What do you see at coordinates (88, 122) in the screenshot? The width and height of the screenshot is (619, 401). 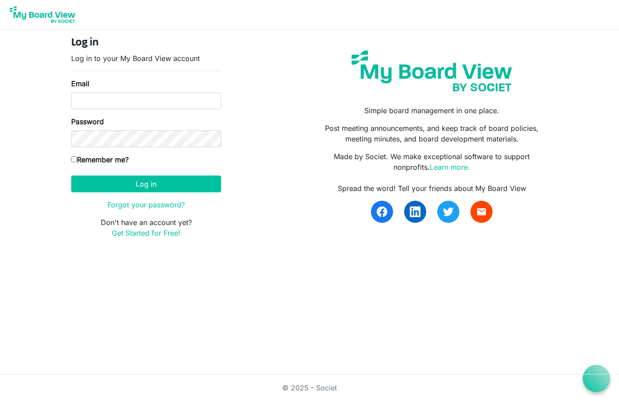 I see `label: Password` at bounding box center [88, 122].